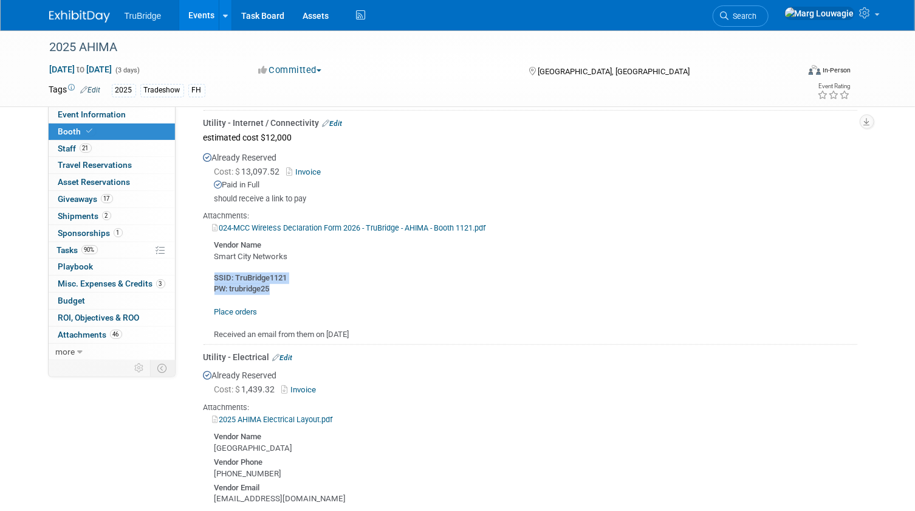  I want to click on a: Shipments2, so click(112, 216).